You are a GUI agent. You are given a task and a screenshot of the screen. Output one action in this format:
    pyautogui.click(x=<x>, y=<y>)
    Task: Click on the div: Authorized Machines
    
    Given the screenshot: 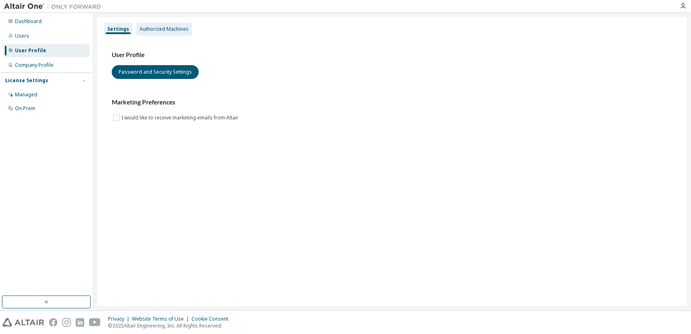 What is the action you would take?
    pyautogui.click(x=164, y=29)
    